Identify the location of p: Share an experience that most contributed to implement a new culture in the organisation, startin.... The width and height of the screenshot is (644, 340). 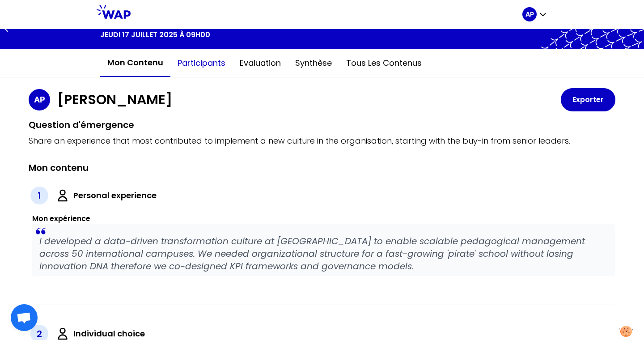
(322, 141).